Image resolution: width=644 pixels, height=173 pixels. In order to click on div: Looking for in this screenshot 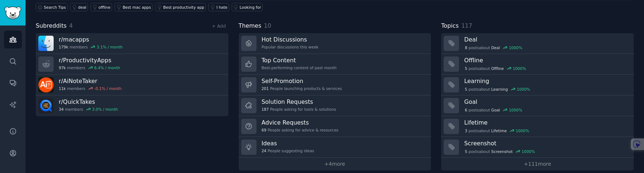, I will do `click(250, 8)`.